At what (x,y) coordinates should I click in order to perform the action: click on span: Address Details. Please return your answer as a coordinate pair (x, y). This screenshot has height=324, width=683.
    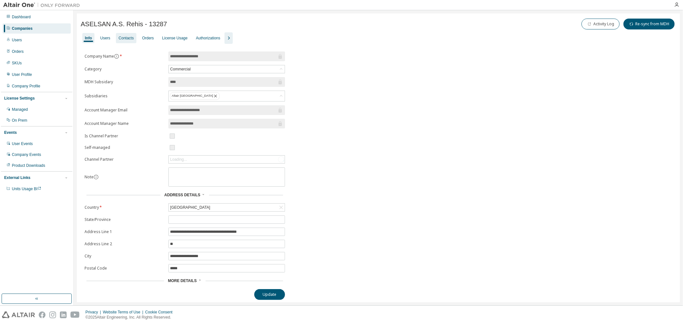
    Looking at the image, I should click on (182, 195).